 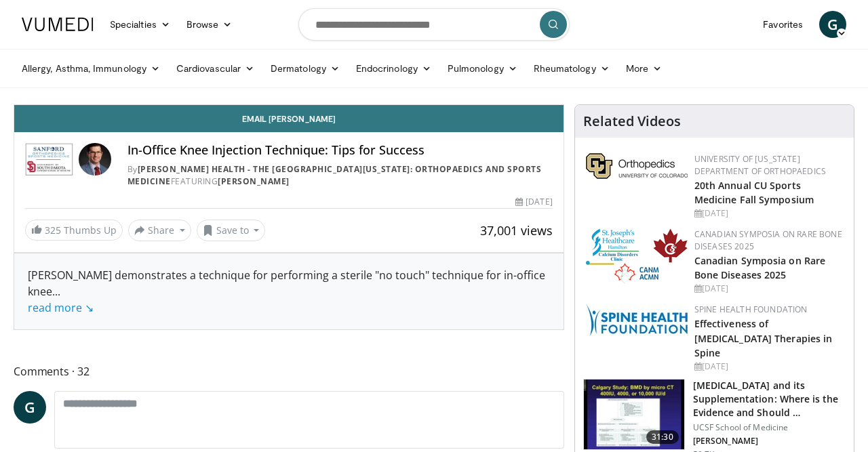 I want to click on button: Save to, so click(x=231, y=230).